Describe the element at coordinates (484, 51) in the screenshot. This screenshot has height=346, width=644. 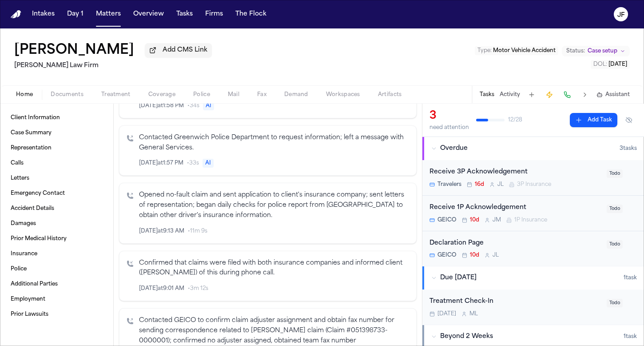
I see `span: Type :` at that location.